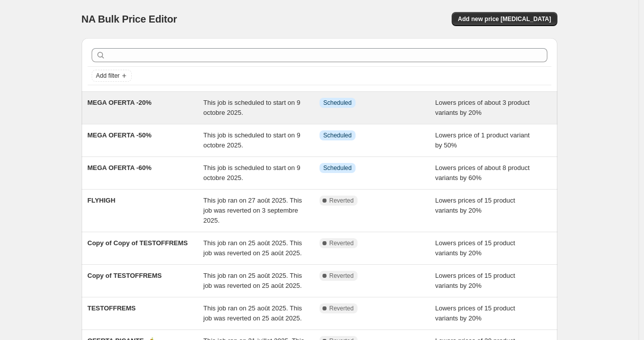 This screenshot has width=644, height=340. Describe the element at coordinates (120, 103) in the screenshot. I see `span: MEGA OFERTA -20%` at that location.